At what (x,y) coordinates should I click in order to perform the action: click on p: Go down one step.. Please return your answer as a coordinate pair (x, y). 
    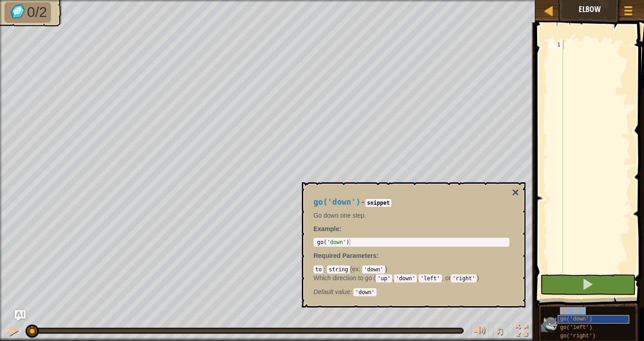
    Looking at the image, I should click on (412, 216).